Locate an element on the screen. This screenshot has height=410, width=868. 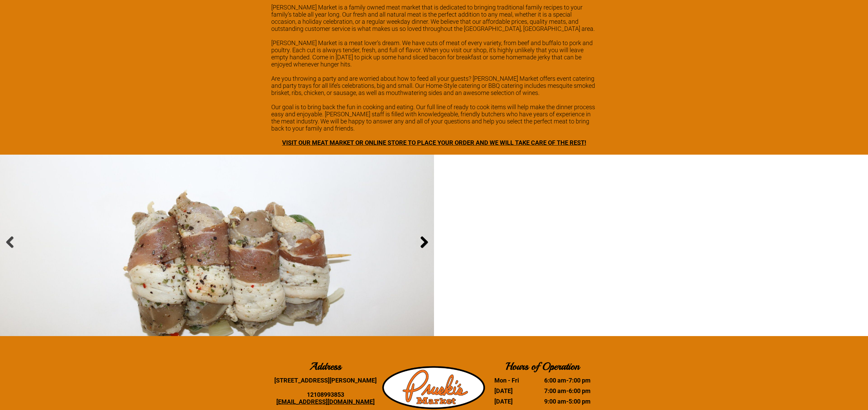
a: VISIT OUR MEAT MARKET OR ONLINE STORE TO PLACE YOUR ORDER AND WE WILL TAKE CARE OF THE REST! is located at coordinates (434, 142).